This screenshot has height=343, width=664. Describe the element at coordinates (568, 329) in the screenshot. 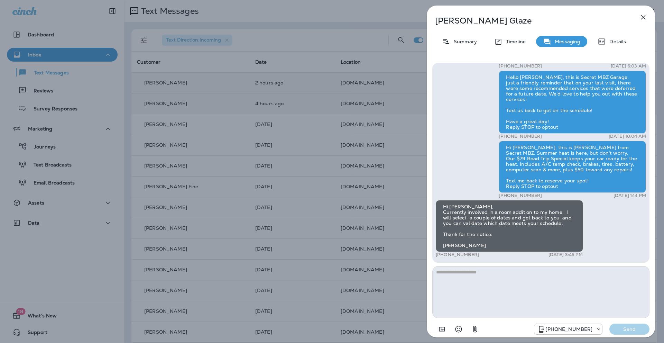

I see `div: +1 (424) 433-6149` at that location.